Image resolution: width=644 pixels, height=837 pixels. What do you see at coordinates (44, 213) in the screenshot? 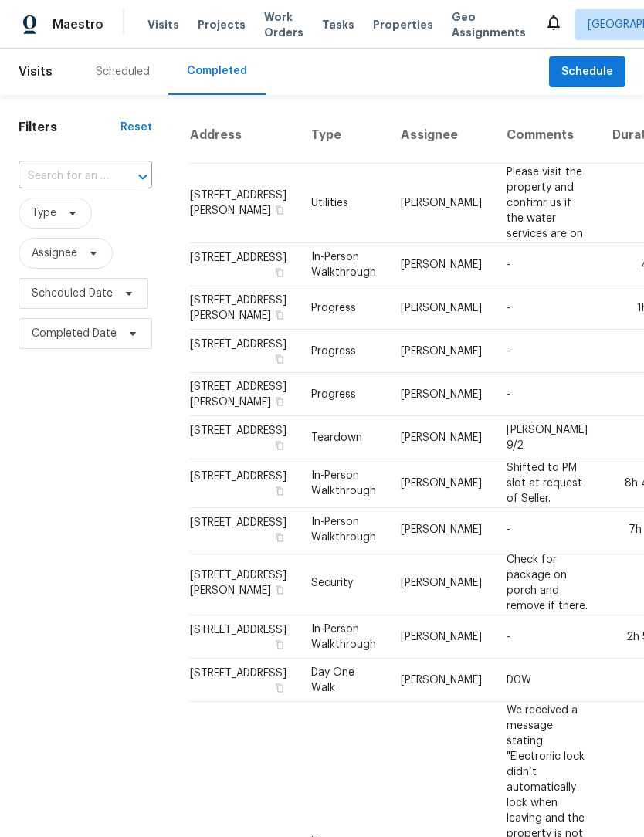
I see `span: Type` at bounding box center [44, 213].